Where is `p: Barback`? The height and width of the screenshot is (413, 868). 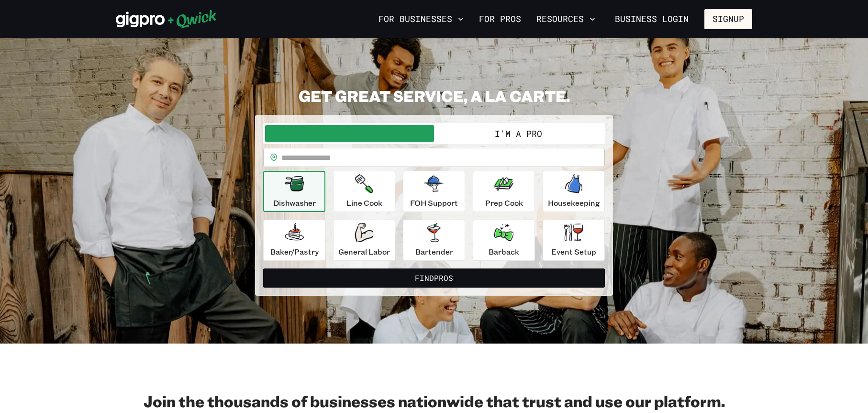 p: Barback is located at coordinates (504, 252).